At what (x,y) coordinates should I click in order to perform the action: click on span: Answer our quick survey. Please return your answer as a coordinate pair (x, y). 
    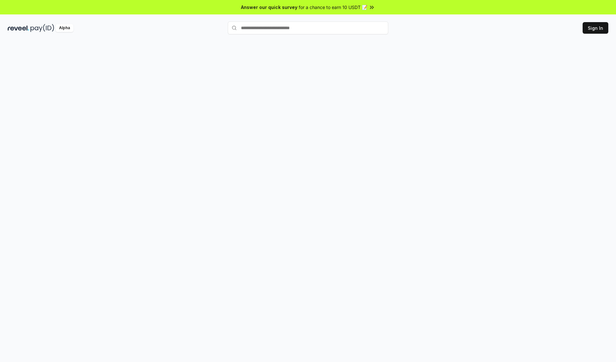
    Looking at the image, I should click on (269, 7).